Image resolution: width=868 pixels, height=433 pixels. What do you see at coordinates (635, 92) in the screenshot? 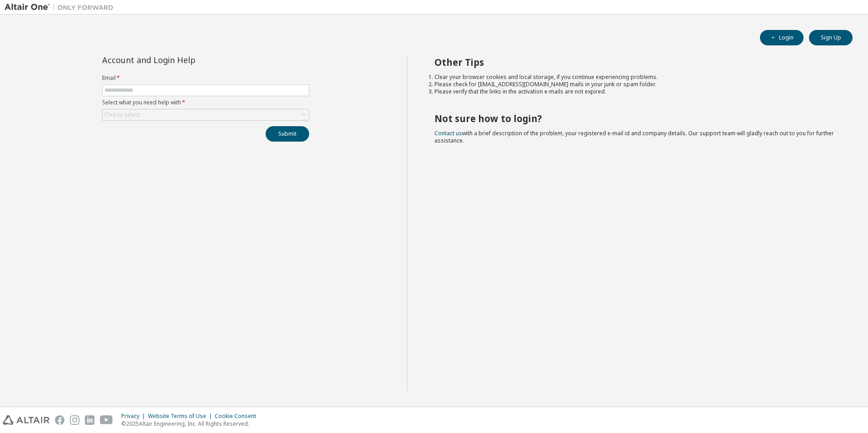
I see `li: Please verify that the links in the activation e-mails are not expired.` at bounding box center [635, 92].